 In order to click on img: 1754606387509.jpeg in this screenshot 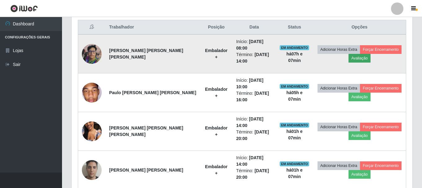, I will do `click(92, 132)`.